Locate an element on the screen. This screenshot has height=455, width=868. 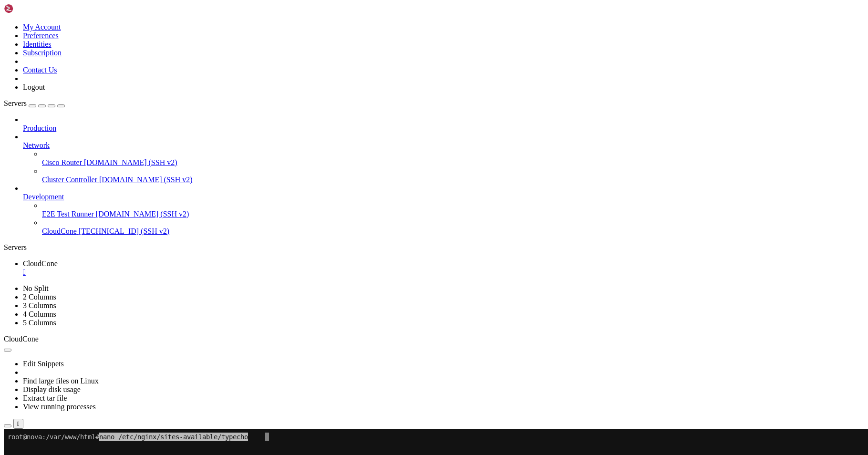
a: 3 Columns is located at coordinates (40, 306).